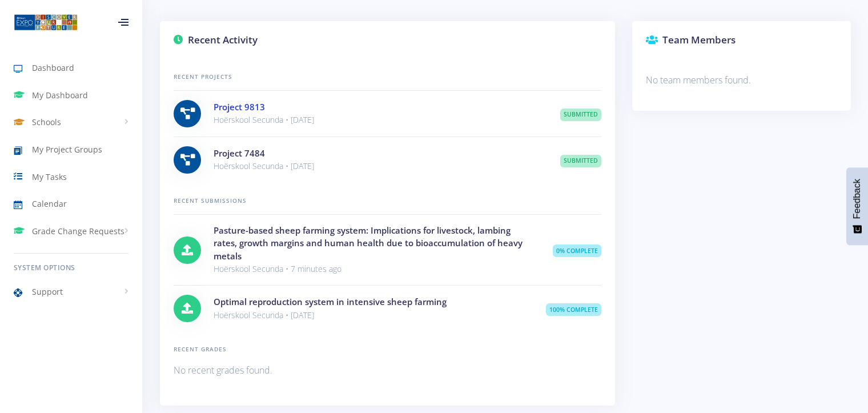  I want to click on h6: Recent Submissions, so click(387, 200).